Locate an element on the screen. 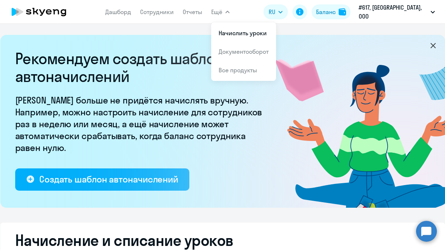 The width and height of the screenshot is (445, 250). img: balance is located at coordinates (342, 12).